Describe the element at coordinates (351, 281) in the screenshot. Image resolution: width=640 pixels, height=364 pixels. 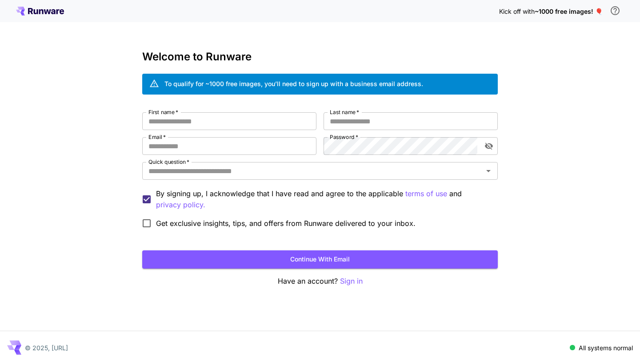
I see `button: Sign in` at that location.